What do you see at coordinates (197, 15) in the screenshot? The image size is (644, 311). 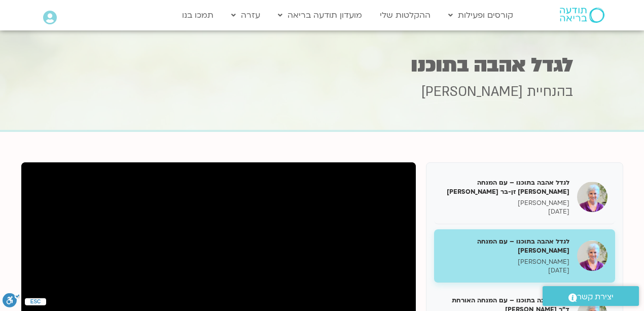 I see `a: תמכו בנו` at bounding box center [197, 15].